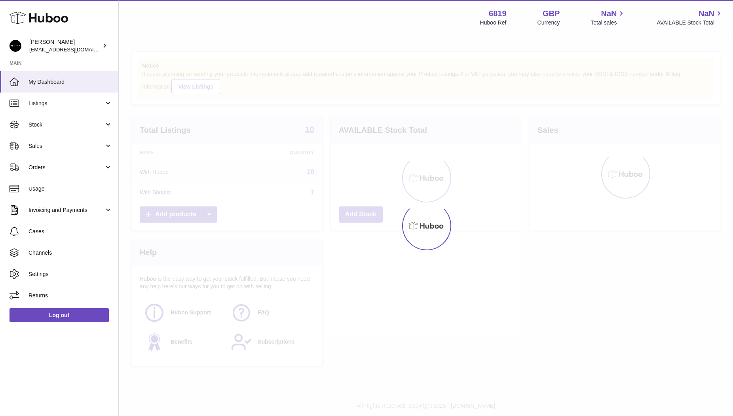 The image size is (733, 416). What do you see at coordinates (549, 23) in the screenshot?
I see `div: Currency` at bounding box center [549, 23].